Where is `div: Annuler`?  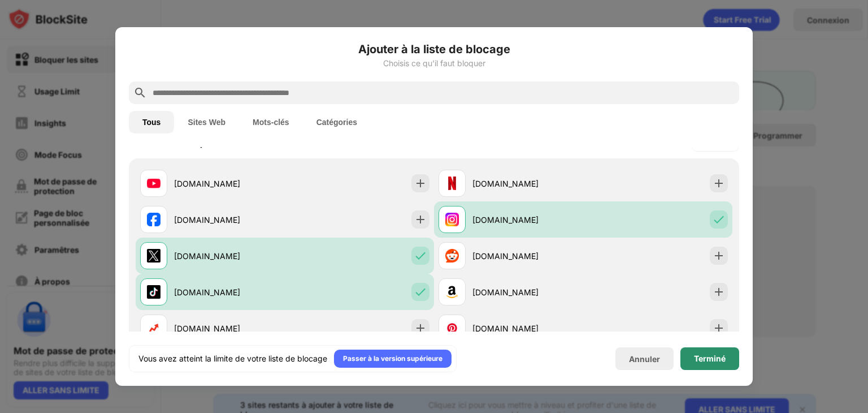 div: Annuler is located at coordinates (644, 359).